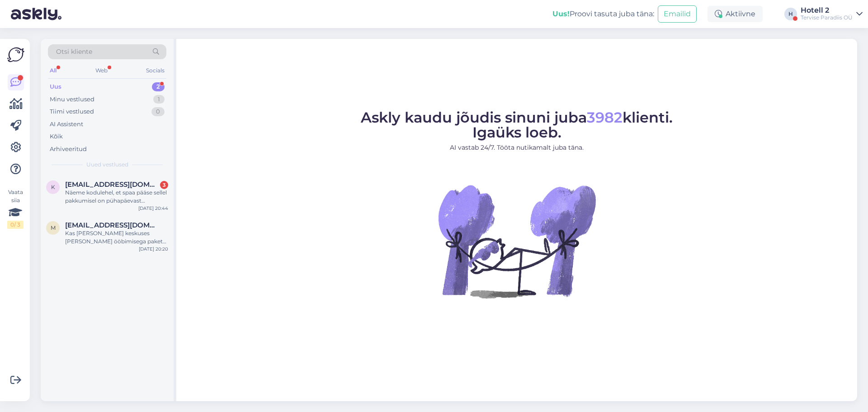  I want to click on div: AI Assistent, so click(67, 124).